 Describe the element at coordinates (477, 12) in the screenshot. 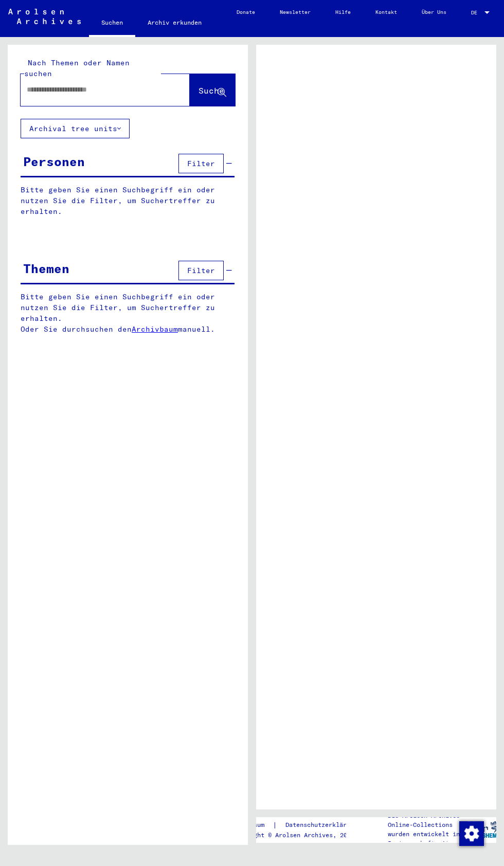

I see `span: DE` at that location.